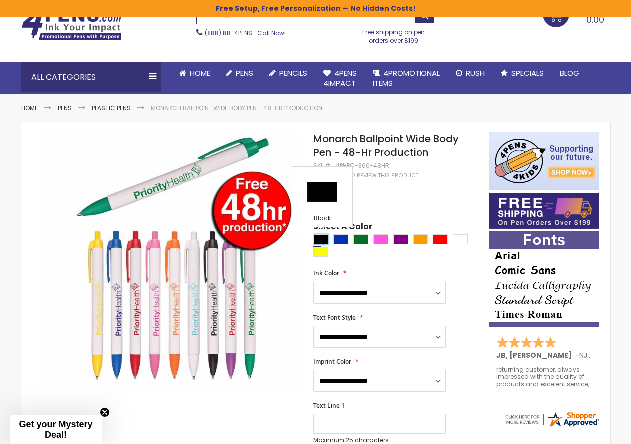 The height and width of the screenshot is (444, 631). I want to click on a: Blog, so click(569, 73).